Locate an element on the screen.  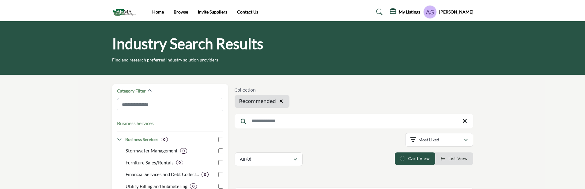
span: Recommended is located at coordinates (258, 101).